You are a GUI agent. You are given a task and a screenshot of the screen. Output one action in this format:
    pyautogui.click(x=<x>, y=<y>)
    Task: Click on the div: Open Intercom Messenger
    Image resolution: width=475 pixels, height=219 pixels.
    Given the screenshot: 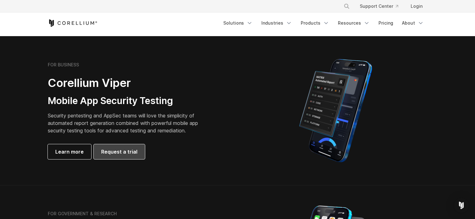 What is the action you would take?
    pyautogui.click(x=461, y=206)
    